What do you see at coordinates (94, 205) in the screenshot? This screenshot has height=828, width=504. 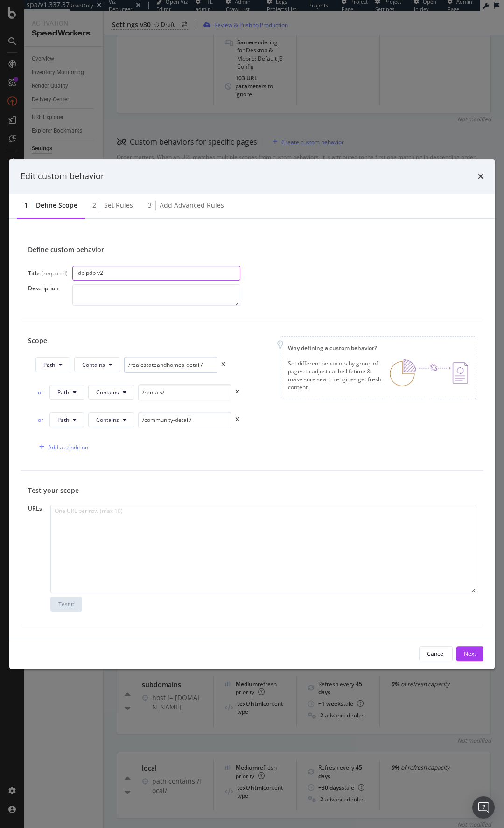 I see `div: 2` at bounding box center [94, 205].